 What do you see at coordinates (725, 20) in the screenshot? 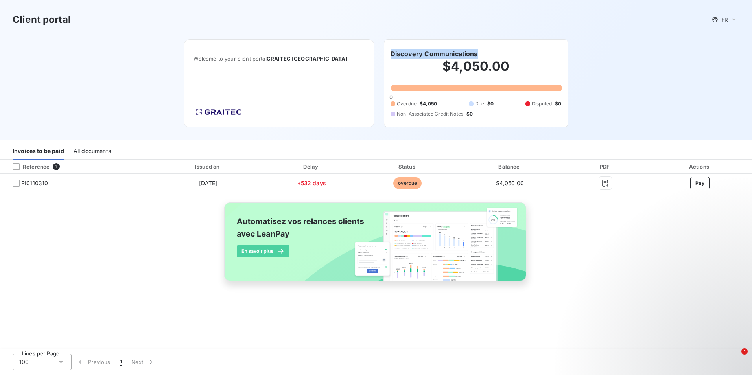
I see `span: FR` at bounding box center [725, 20].